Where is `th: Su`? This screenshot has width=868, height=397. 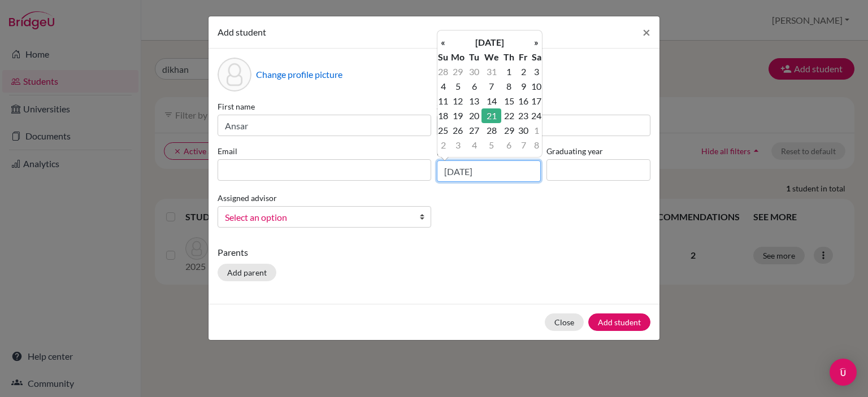 th: Su is located at coordinates (443, 57).